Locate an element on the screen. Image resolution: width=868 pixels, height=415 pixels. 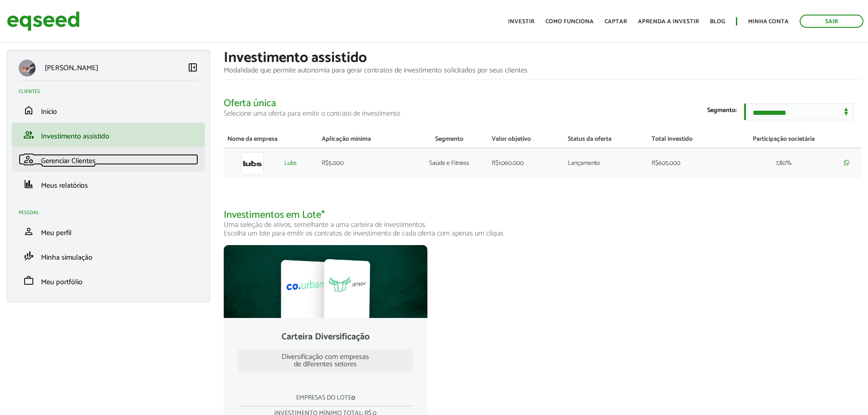
li: Meus relatórios is located at coordinates (108, 184).